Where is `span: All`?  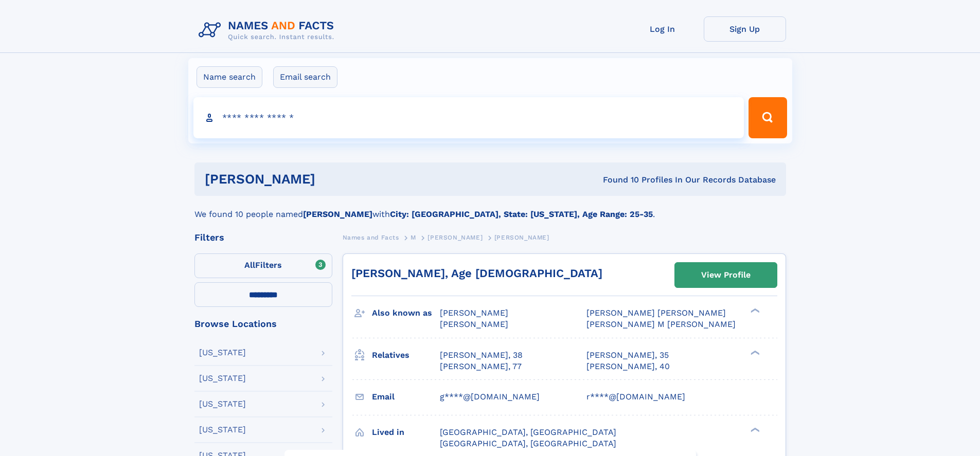
span: All is located at coordinates (249, 265).